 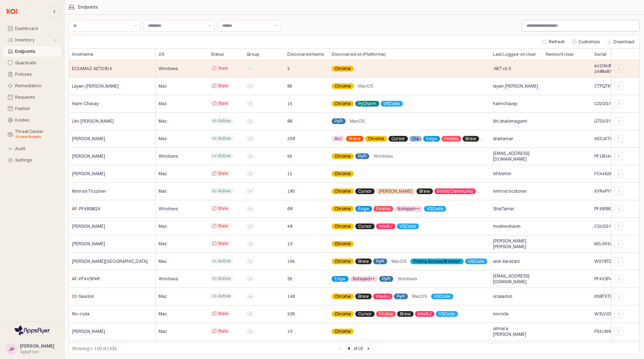 What do you see at coordinates (392, 103) in the screenshot?
I see `span: VSCode` at bounding box center [392, 103].